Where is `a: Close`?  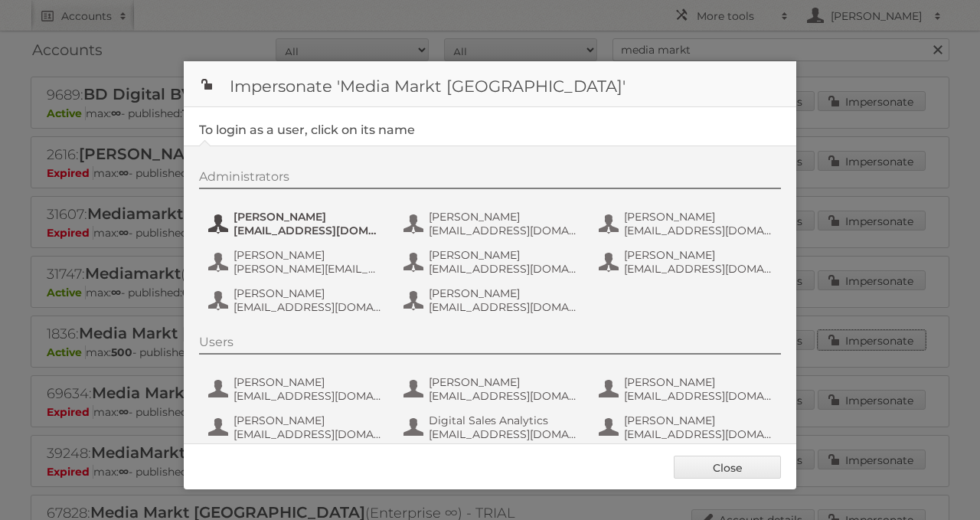
a: Close is located at coordinates (728, 468).